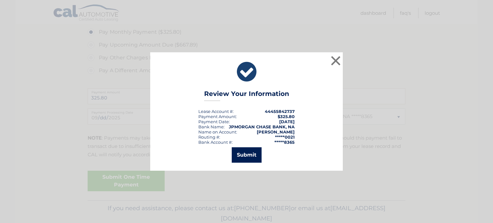 The height and width of the screenshot is (223, 493). I want to click on strong: JPMORGAN CHASE BANK, NA, so click(262, 127).